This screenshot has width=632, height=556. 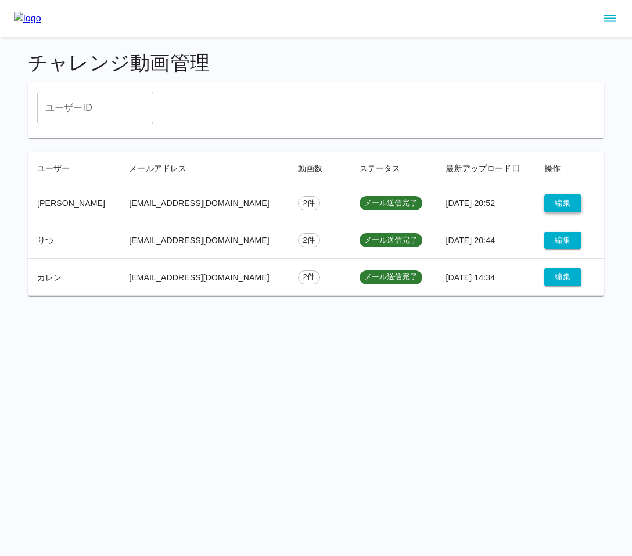 I want to click on img: logo, so click(x=27, y=19).